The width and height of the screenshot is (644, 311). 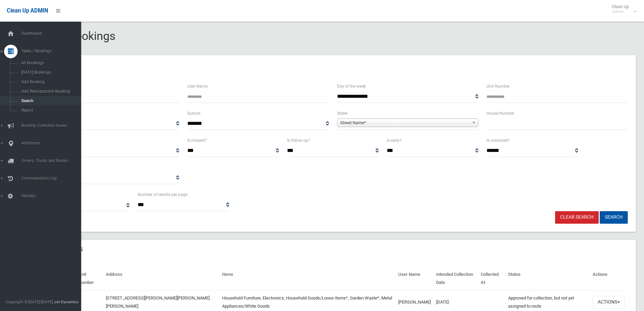 What do you see at coordinates (50, 101) in the screenshot?
I see `span: Search` at bounding box center [50, 101].